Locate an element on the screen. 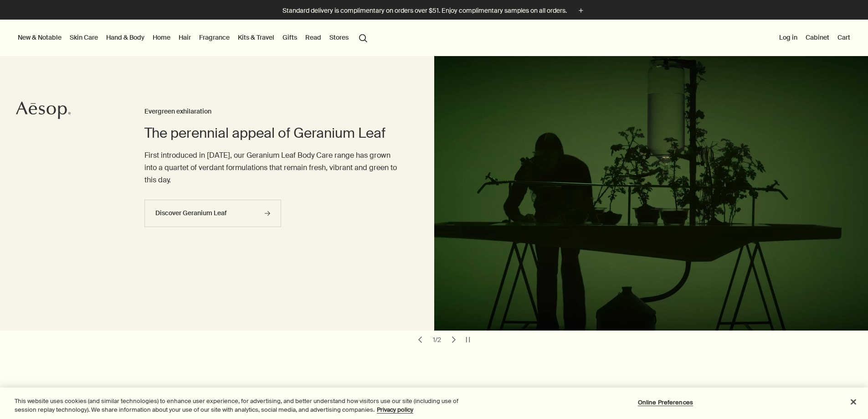  button: Open search is located at coordinates (364, 38).